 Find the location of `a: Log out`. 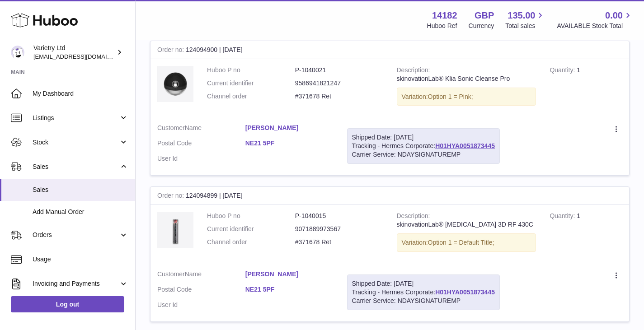

a: Log out is located at coordinates (68, 304).